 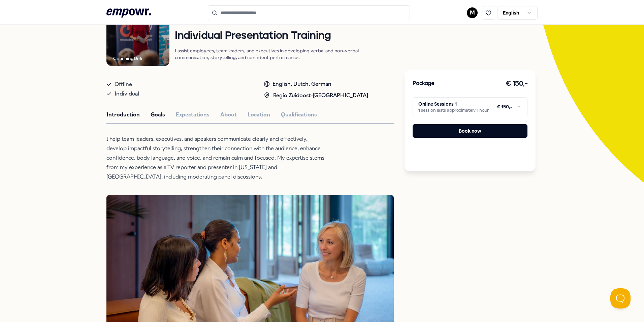 What do you see at coordinates (259, 115) in the screenshot?
I see `button: Location` at bounding box center [259, 115].